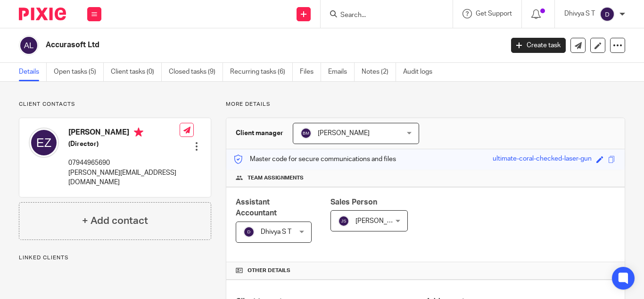  I want to click on a: Details, so click(32, 72).